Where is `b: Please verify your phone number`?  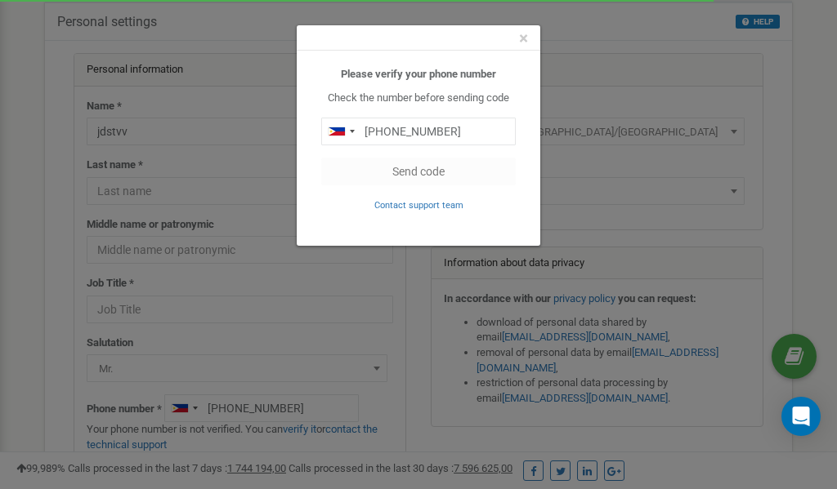
b: Please verify your phone number is located at coordinates (418, 74).